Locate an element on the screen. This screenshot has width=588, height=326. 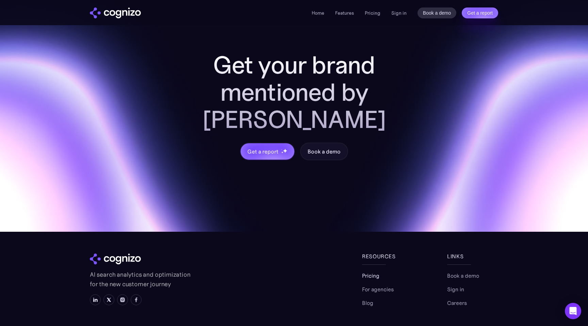
a: Careers is located at coordinates (457, 303).